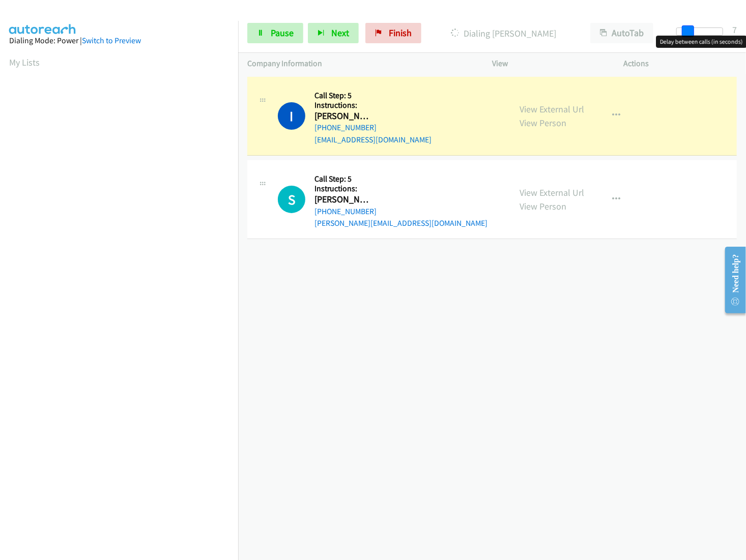 This screenshot has height=560, width=746. I want to click on p: Company Information, so click(361, 64).